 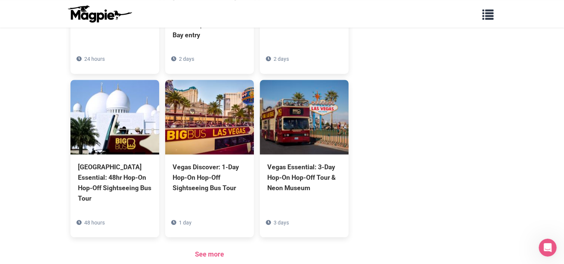 What do you see at coordinates (94, 223) in the screenshot?
I see `span: 48 hours` at bounding box center [94, 223].